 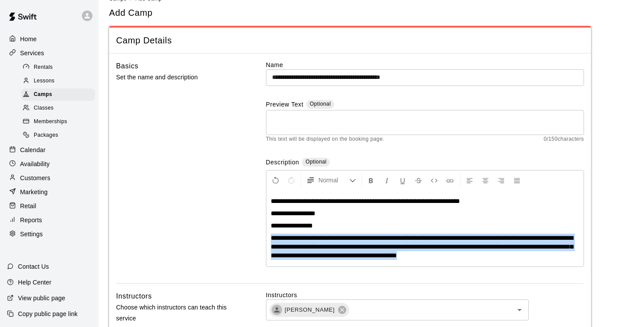 What do you see at coordinates (49, 234) in the screenshot?
I see `a: Settings` at bounding box center [49, 234].